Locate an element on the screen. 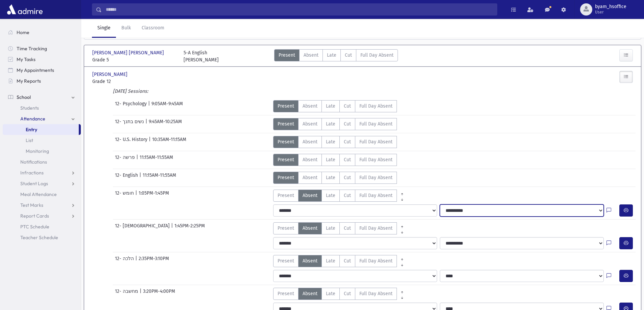  a: Single is located at coordinates (104, 28).